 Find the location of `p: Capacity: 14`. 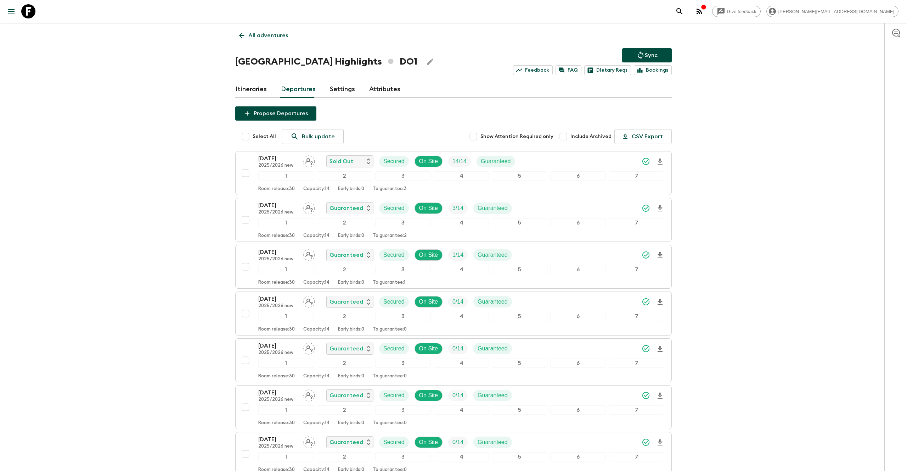

p: Capacity: 14 is located at coordinates (317, 376).